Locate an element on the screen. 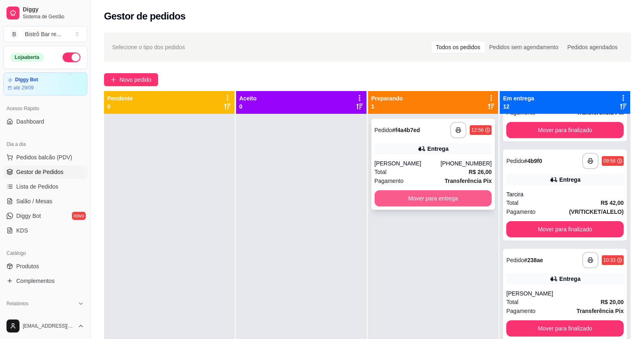 Image resolution: width=644 pixels, height=339 pixels. span: Lista de Pedidos is located at coordinates (37, 186).